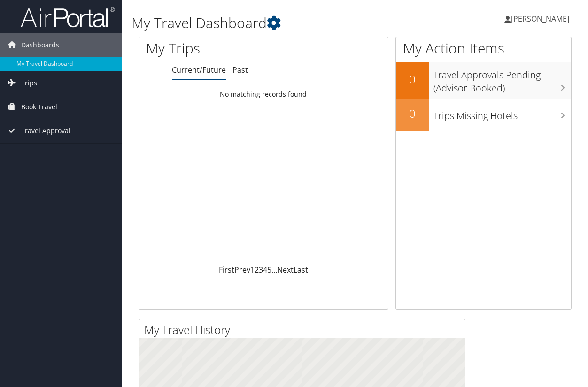 The image size is (588, 387). Describe the element at coordinates (483, 115) in the screenshot. I see `a: 0Trips Missing Hotels` at that location.